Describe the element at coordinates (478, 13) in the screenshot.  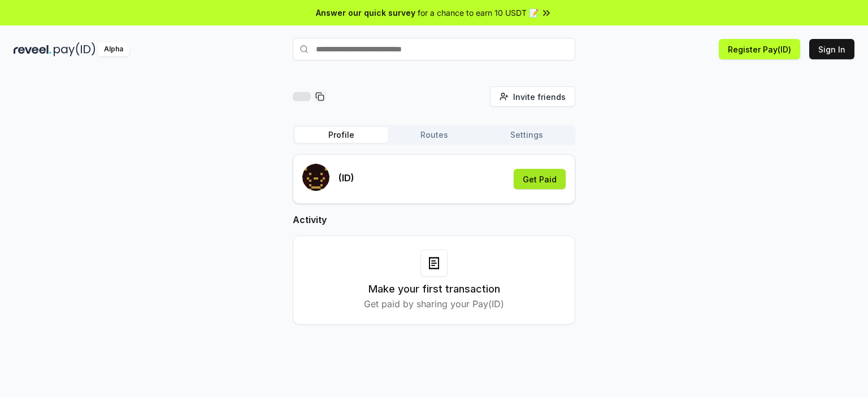
I see `span: for a chance to earn 10 USDT 📝` at that location.